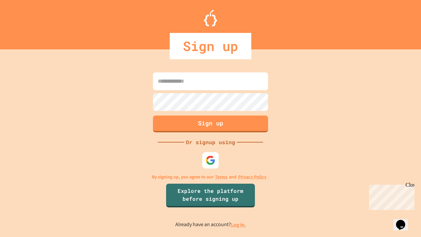 The width and height of the screenshot is (421, 237). Describe the element at coordinates (210, 142) in the screenshot. I see `div: Or signup using` at that location.